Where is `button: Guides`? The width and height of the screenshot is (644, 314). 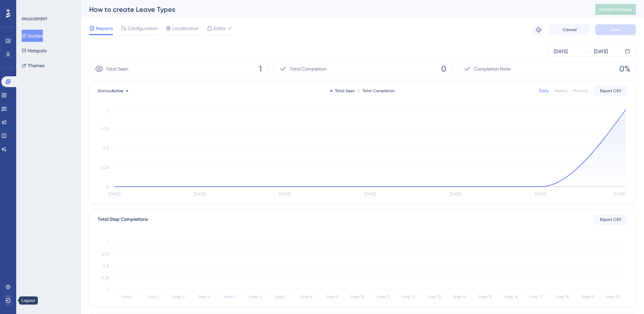
button: Guides is located at coordinates (32, 36).